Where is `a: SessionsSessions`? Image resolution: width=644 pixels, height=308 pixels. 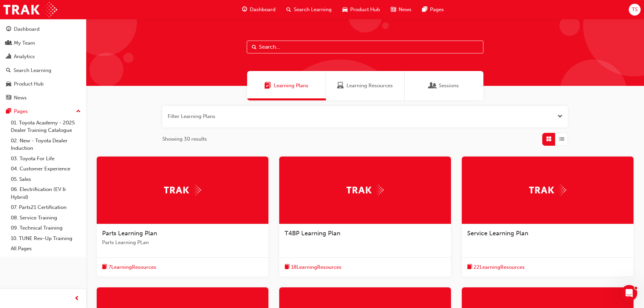
a: SessionsSessions is located at coordinates (444, 86).